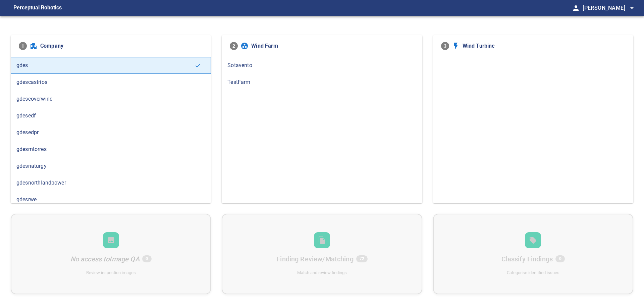 The image size is (644, 308). I want to click on figcaption: Perceptual Robotics, so click(37, 8).